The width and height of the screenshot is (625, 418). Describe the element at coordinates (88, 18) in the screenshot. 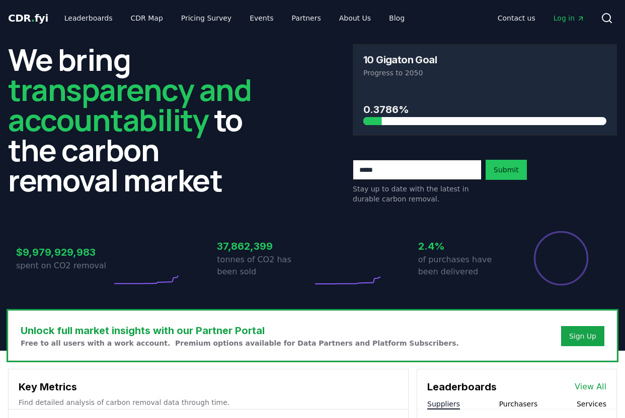

I see `a: Leaderboards` at that location.